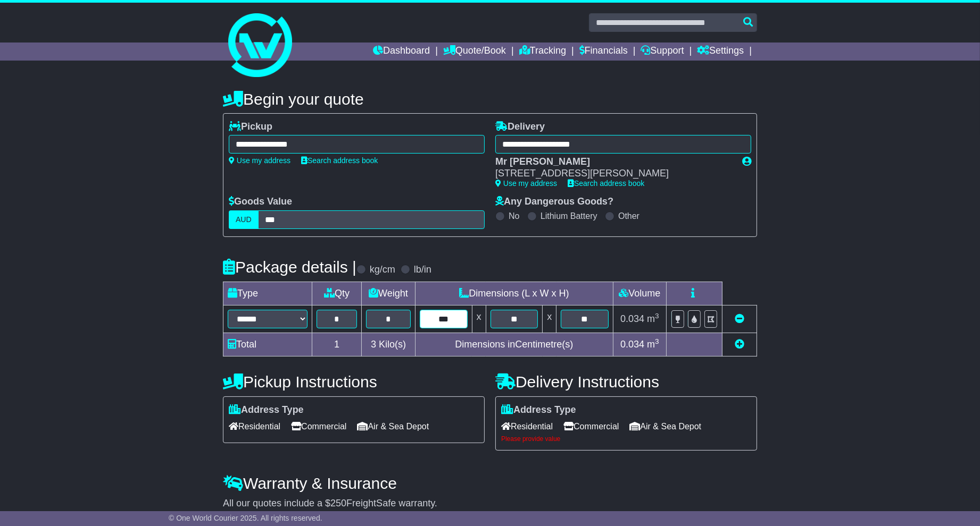 The image size is (980, 526). What do you see at coordinates (626, 382) in the screenshot?
I see `h4: Delivery Instructions` at bounding box center [626, 382].